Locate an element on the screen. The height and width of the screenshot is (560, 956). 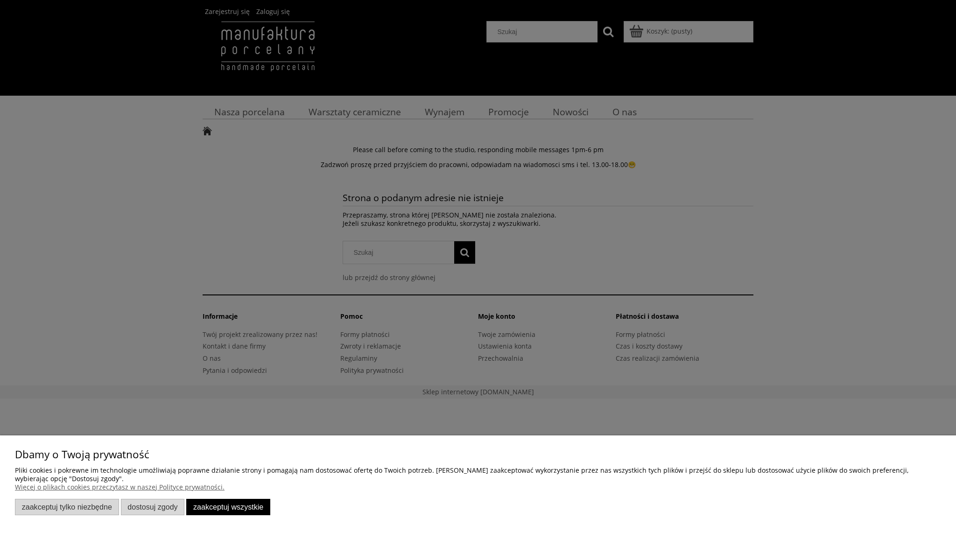
a: Więcej o plikach cookies przeczytasz w naszej Polityce prywatności. is located at coordinates (120, 487).